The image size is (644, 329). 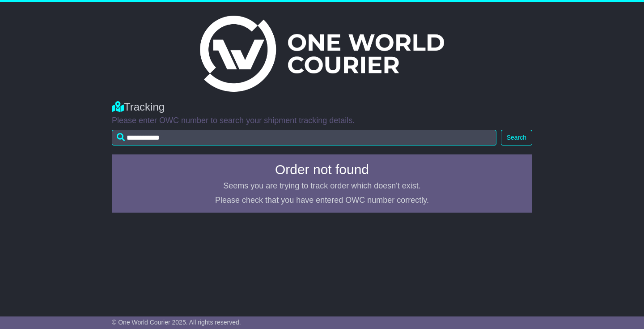 What do you see at coordinates (517, 138) in the screenshot?
I see `button: Search` at bounding box center [517, 138].